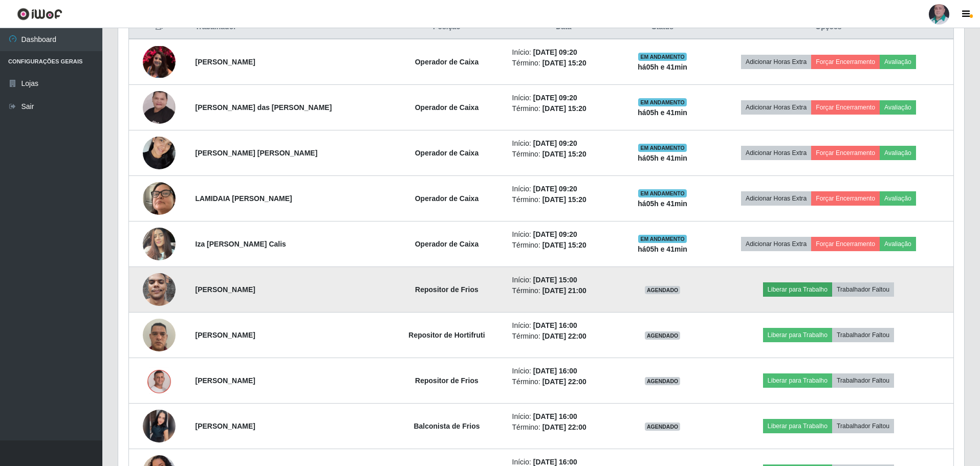 The height and width of the screenshot is (466, 980). What do you see at coordinates (159, 334) in the screenshot?
I see `img: 1749663581820.jpeg` at bounding box center [159, 334].